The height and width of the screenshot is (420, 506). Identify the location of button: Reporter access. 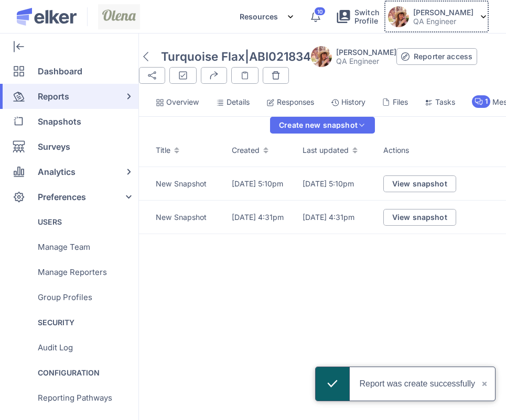
(437, 57).